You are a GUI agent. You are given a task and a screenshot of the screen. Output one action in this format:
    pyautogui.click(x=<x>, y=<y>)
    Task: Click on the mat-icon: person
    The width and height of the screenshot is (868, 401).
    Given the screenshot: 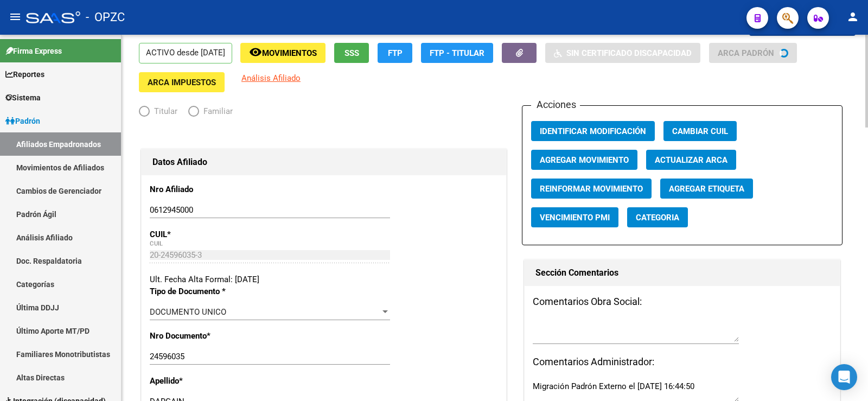 What is the action you would take?
    pyautogui.click(x=853, y=17)
    